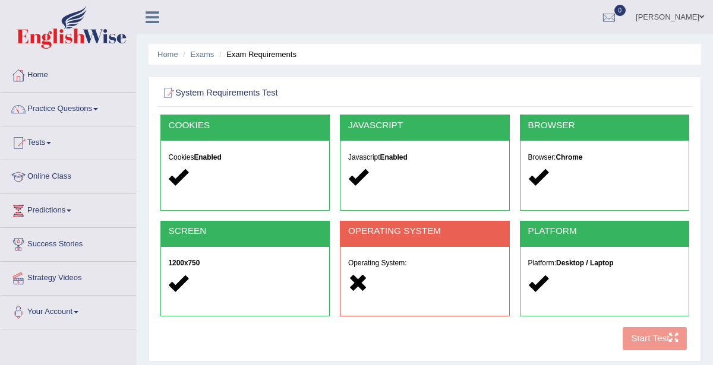  What do you see at coordinates (425, 125) in the screenshot?
I see `h2: JAVASCRIPT` at bounding box center [425, 125].